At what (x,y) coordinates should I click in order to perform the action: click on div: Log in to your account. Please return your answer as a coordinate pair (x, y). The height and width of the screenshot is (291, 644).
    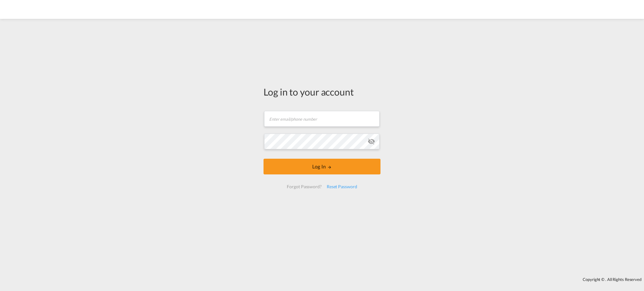
    Looking at the image, I should click on (322, 92).